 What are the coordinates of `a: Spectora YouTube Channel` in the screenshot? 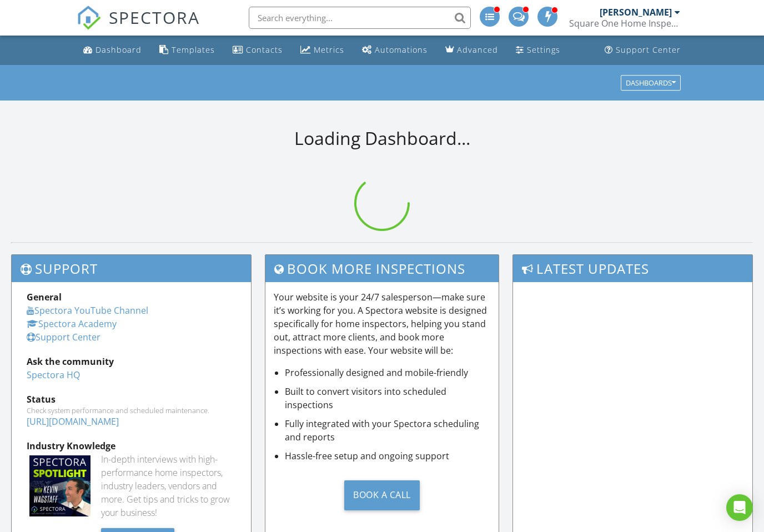 It's located at (87, 311).